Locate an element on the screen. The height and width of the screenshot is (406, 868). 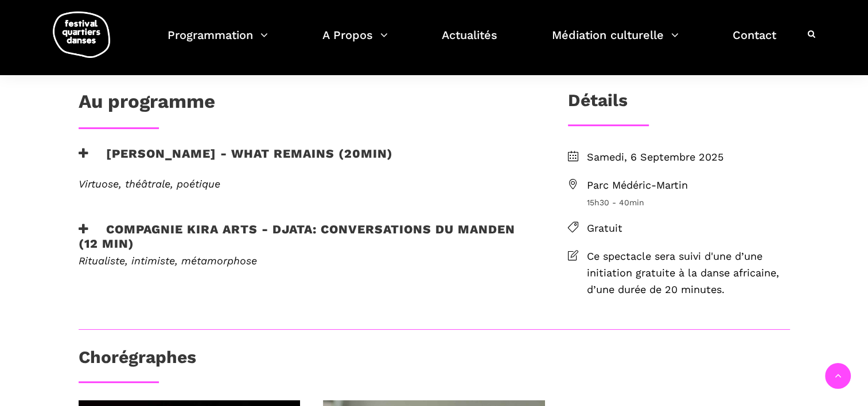
img: logo-fqd-med is located at coordinates (82, 35).